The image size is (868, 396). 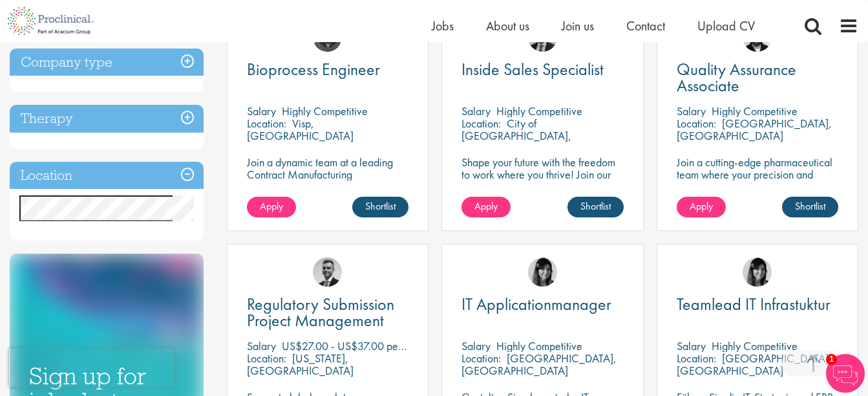 I want to click on span: About us, so click(x=508, y=26).